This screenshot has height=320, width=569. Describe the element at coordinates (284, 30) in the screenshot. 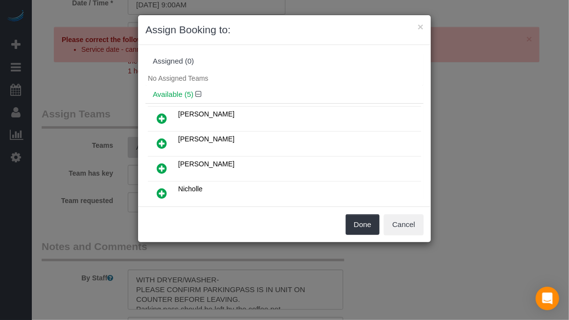

I see `h3: Assign Booking to:` at that location.